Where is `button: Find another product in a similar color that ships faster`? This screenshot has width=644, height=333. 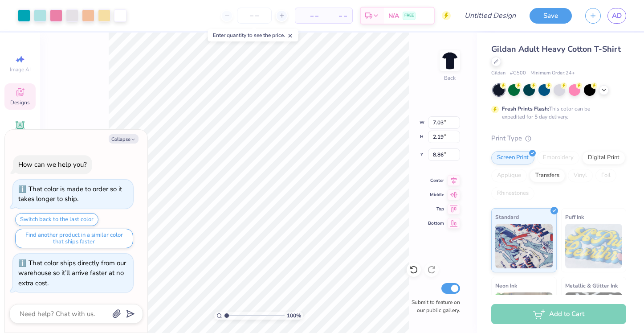 button: Find another product in a similar color that ships faster is located at coordinates (74, 239).